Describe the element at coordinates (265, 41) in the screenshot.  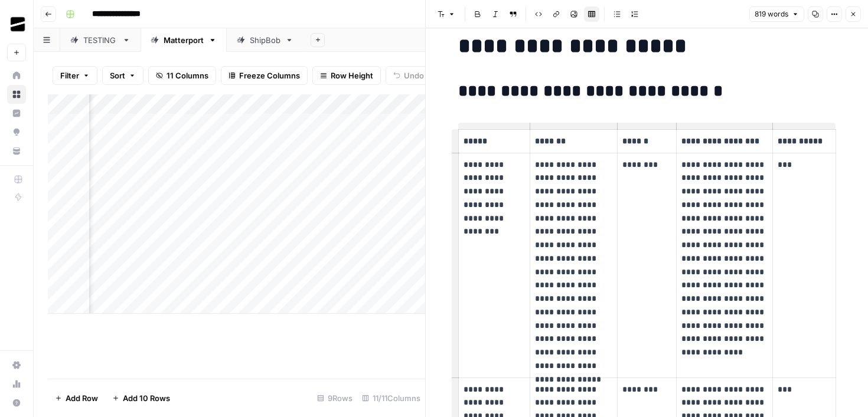
I see `div: ShipBob` at that location.